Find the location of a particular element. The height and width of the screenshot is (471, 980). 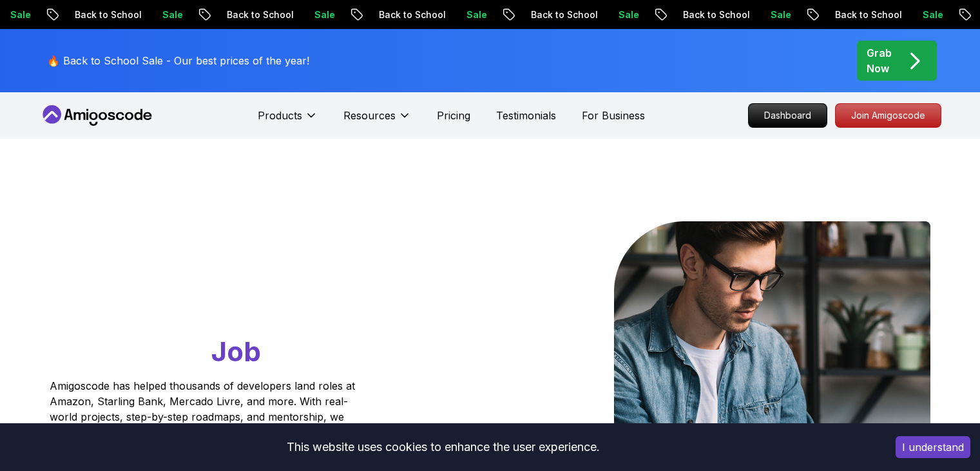

p: Grab Now is located at coordinates (879, 61).